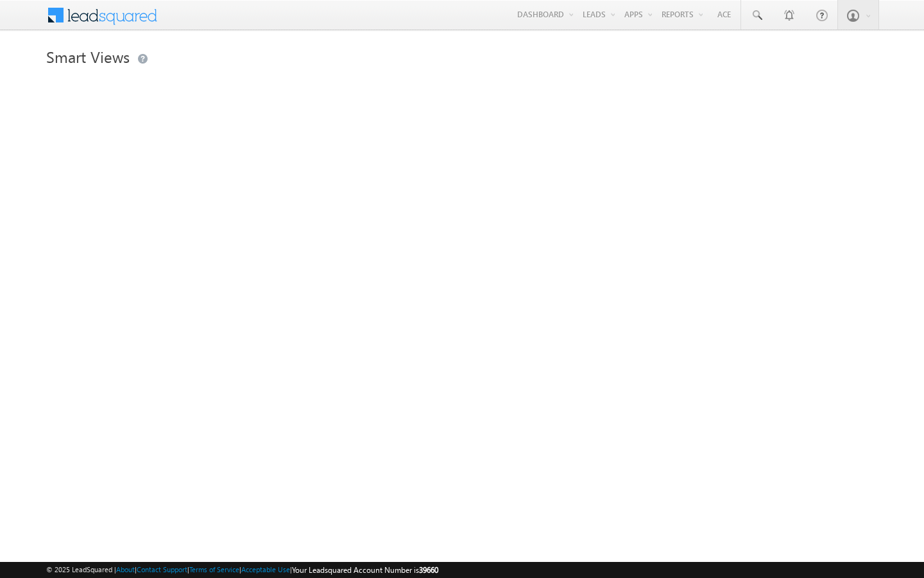 The height and width of the screenshot is (578, 924). Describe the element at coordinates (161, 569) in the screenshot. I see `a: Contact Support` at that location.